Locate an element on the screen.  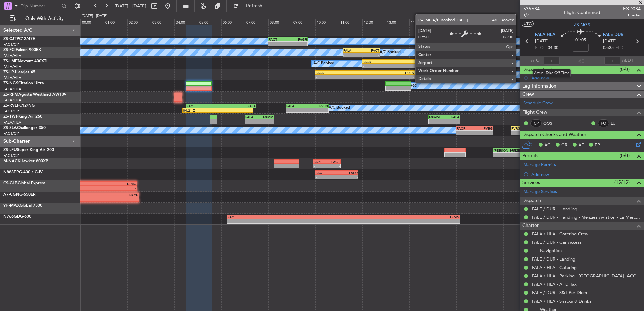
a: FALA / HLA - Snacks & Drinks is located at coordinates (562, 301).